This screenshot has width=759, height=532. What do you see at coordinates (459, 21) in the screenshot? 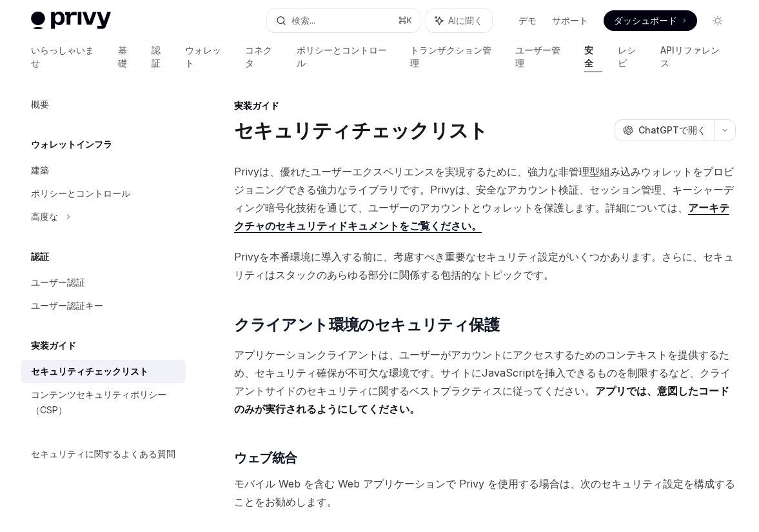
I see `button: AIに聞く` at bounding box center [459, 21].